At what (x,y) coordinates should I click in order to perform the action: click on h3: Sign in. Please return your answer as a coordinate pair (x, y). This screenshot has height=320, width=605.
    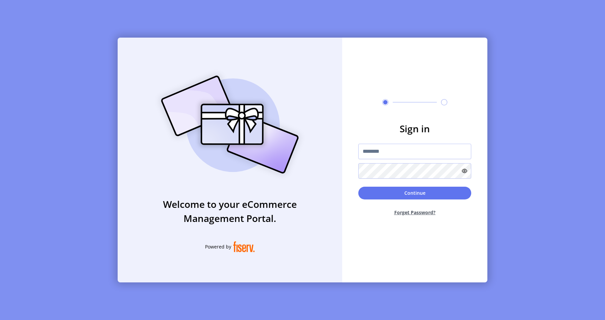
    Looking at the image, I should click on (415, 129).